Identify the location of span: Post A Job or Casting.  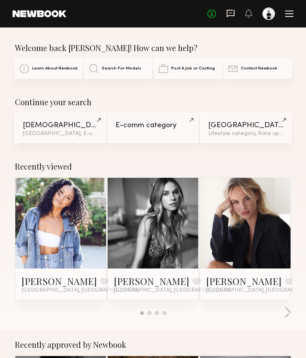
(193, 69).